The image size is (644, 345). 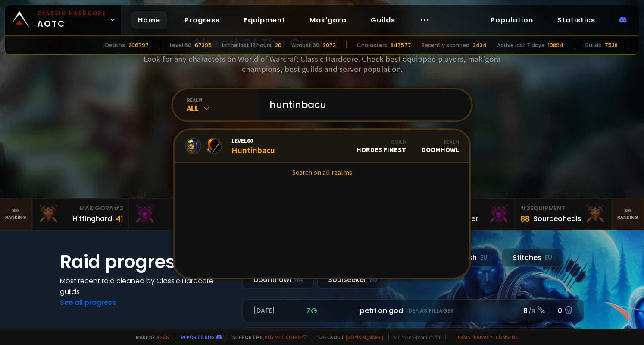 What do you see at coordinates (462, 337) in the screenshot?
I see `a: Terms` at bounding box center [462, 337].